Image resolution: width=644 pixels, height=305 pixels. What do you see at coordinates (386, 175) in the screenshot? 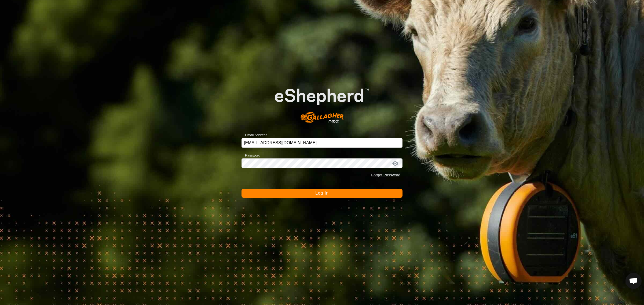
I see `a: Forgot Password` at bounding box center [386, 175].